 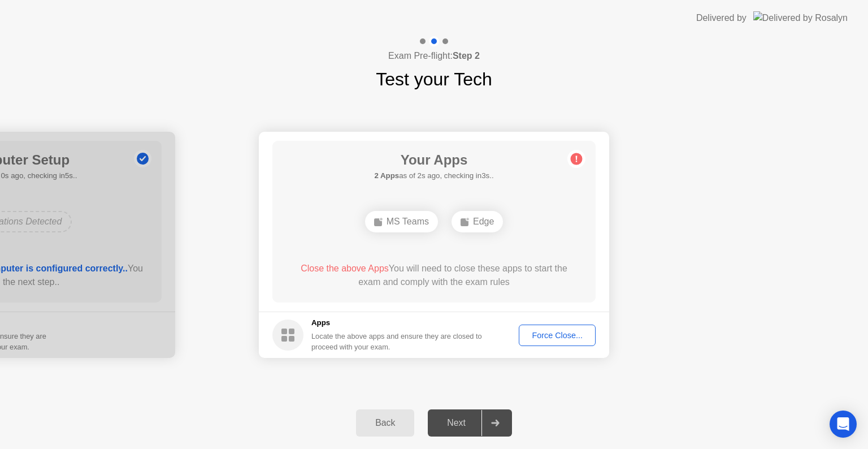 What do you see at coordinates (557, 335) in the screenshot?
I see `button: Force Close...` at bounding box center [557, 335].